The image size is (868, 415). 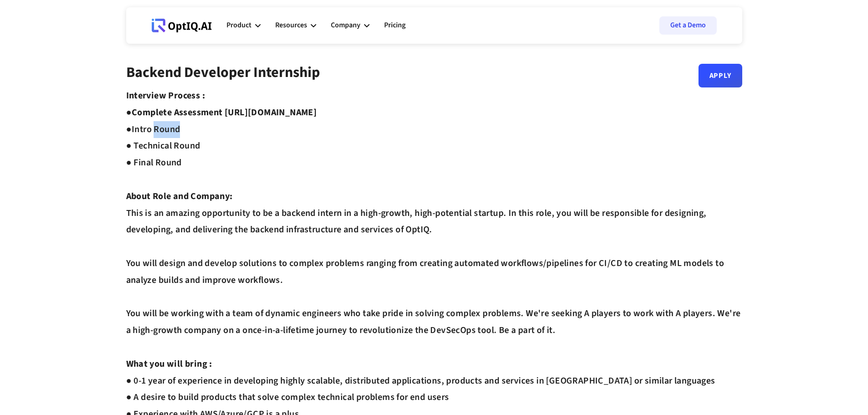 I want to click on a: Webflow Homepage, so click(x=182, y=25).